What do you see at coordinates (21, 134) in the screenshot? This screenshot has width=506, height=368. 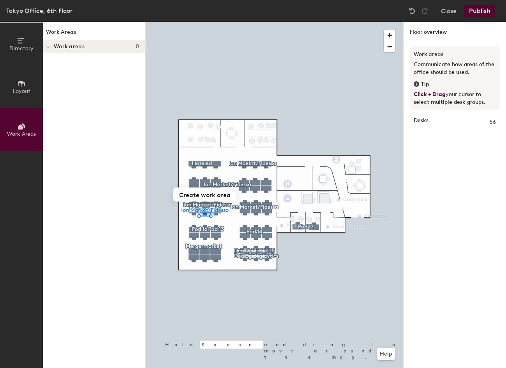 I see `span: Work Areas` at bounding box center [21, 134].